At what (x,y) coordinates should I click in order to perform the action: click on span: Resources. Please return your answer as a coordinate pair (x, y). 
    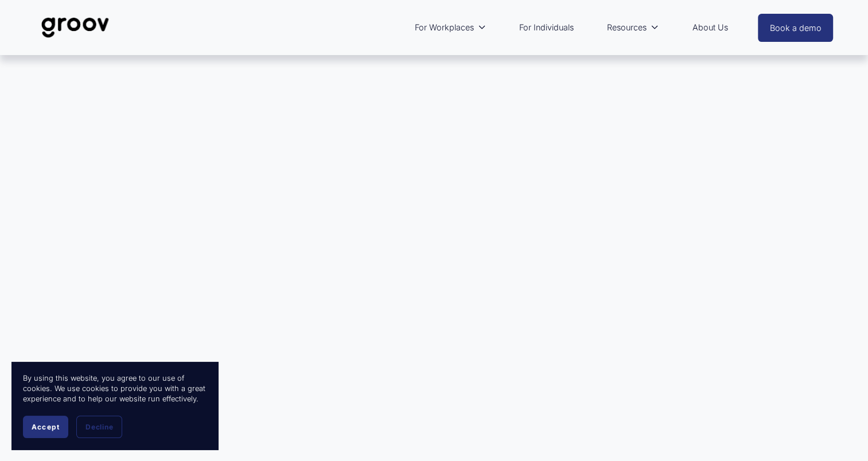
    Looking at the image, I should click on (626, 28).